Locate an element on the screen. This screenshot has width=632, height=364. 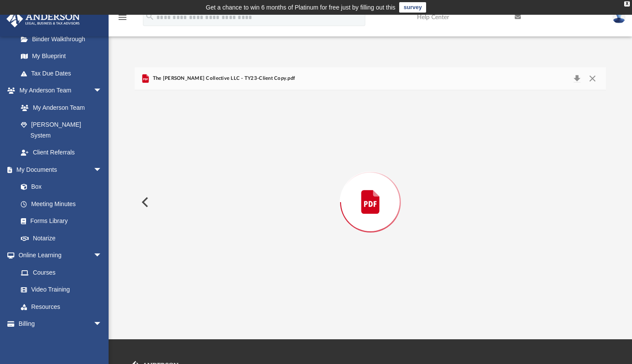
i: search is located at coordinates (150, 16).